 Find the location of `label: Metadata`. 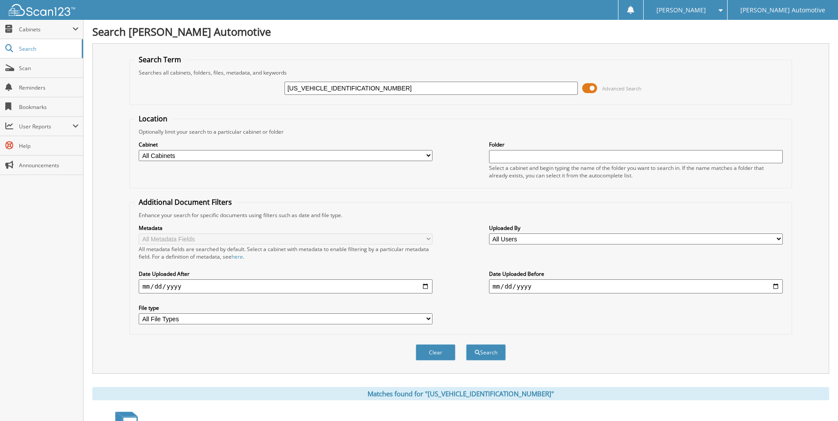

label: Metadata is located at coordinates (285, 228).